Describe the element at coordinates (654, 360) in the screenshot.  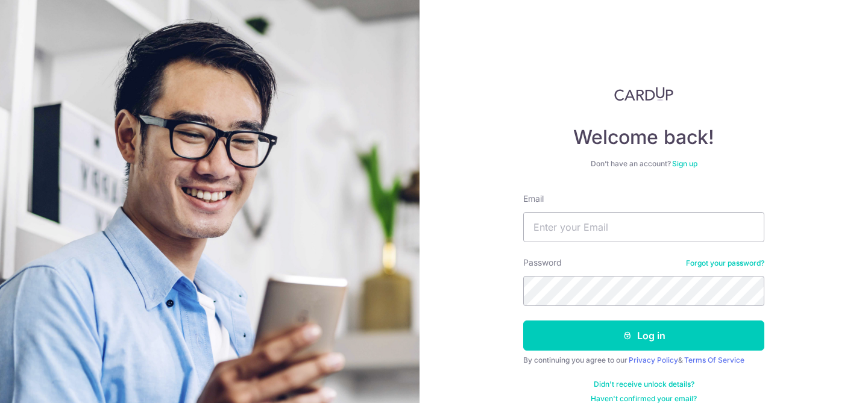
I see `a: Privacy Policy` at that location.